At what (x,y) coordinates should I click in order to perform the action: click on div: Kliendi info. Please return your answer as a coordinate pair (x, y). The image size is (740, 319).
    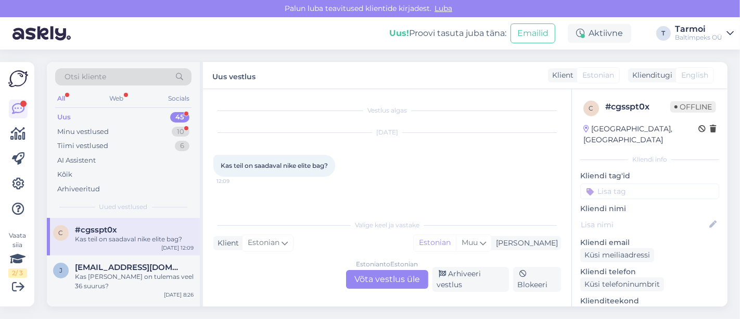
    Looking at the image, I should click on (650, 159).